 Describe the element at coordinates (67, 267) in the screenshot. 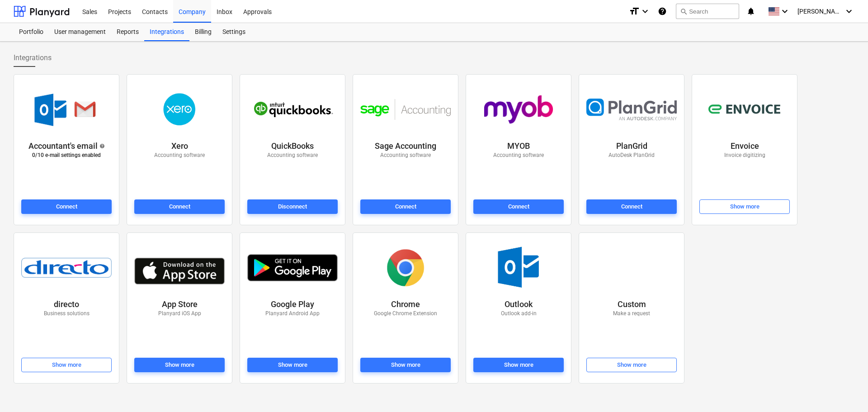

I see `img: directo.png` at that location.